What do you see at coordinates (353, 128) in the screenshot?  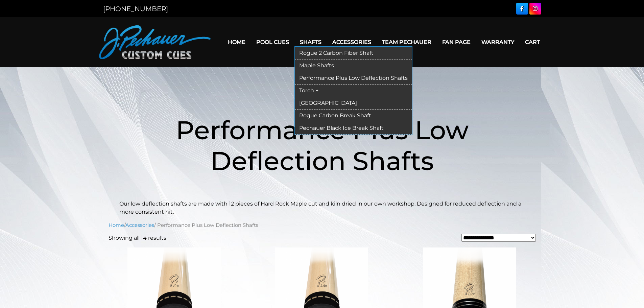 I see `a: Pechauer Black Ice Break Shaft` at bounding box center [353, 128].